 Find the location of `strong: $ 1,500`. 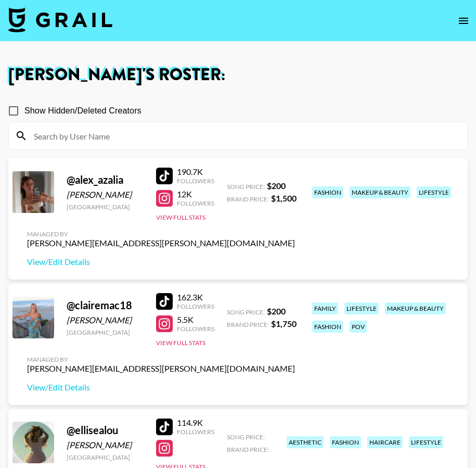

strong: $ 1,500 is located at coordinates (284, 198).